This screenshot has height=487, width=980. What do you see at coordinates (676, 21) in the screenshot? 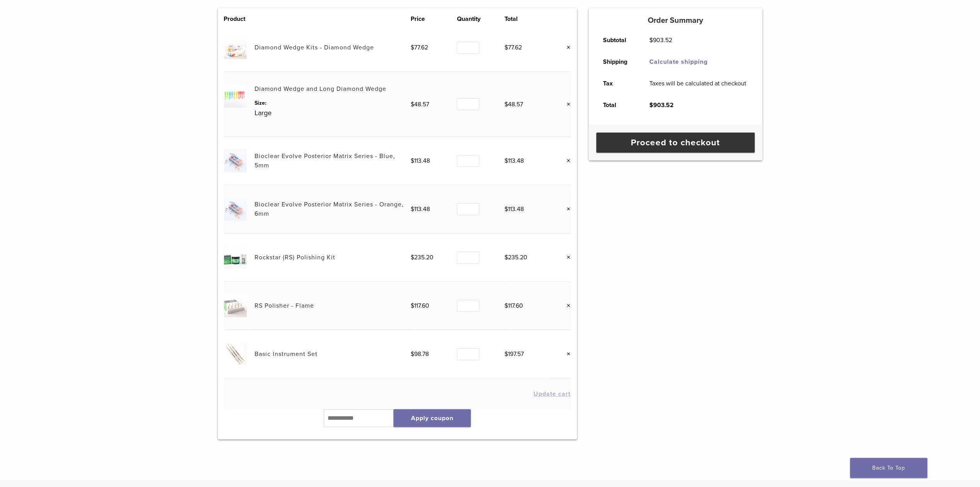
I see `h5: Order Summary` at bounding box center [676, 21].